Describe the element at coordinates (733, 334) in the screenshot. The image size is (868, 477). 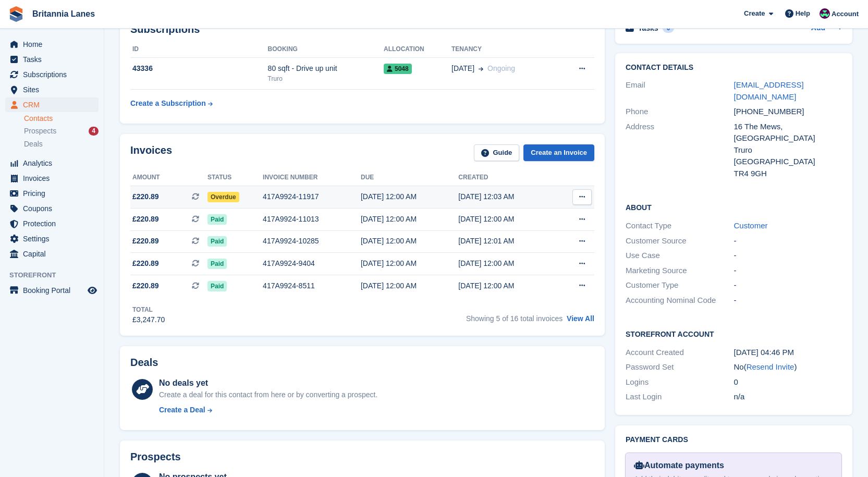
I see `h2: Storefront Account` at that location.